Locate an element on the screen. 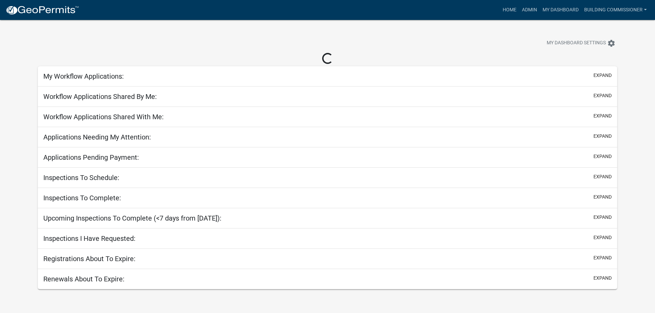  span: My Dashboard Settings is located at coordinates (576, 43).